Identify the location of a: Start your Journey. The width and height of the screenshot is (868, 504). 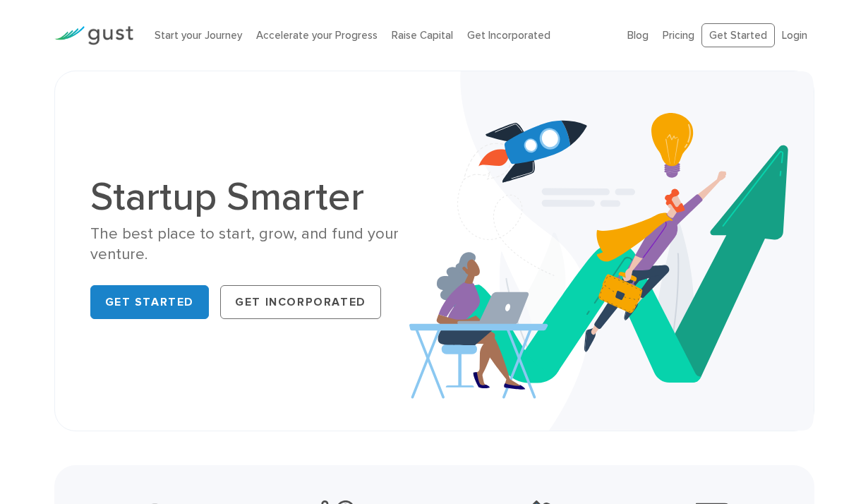
(199, 36).